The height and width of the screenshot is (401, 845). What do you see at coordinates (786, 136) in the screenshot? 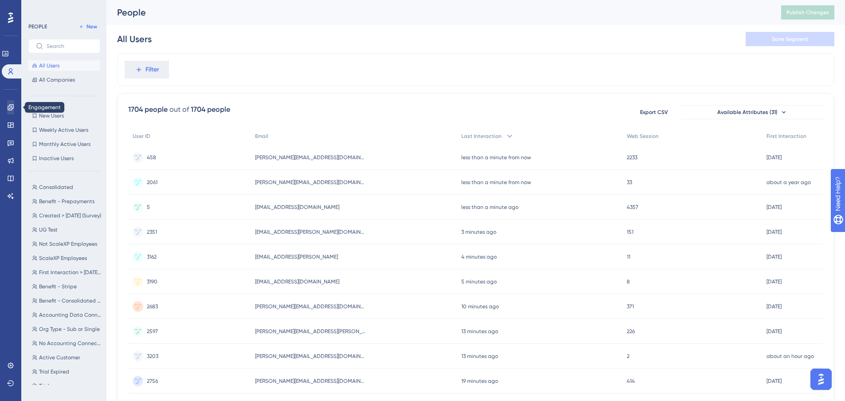
I see `span: First Interaction` at bounding box center [786, 136].